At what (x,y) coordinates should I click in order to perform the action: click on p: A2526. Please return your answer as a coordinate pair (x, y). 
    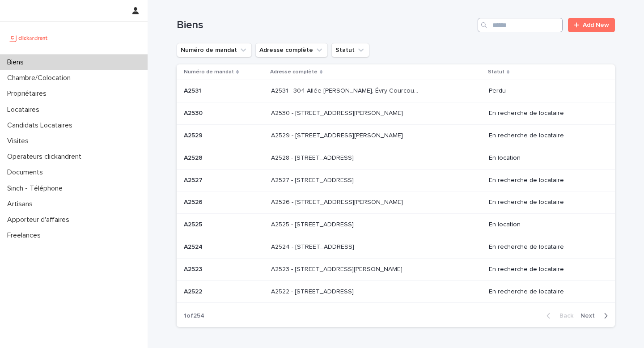
    Looking at the image, I should click on (194, 202).